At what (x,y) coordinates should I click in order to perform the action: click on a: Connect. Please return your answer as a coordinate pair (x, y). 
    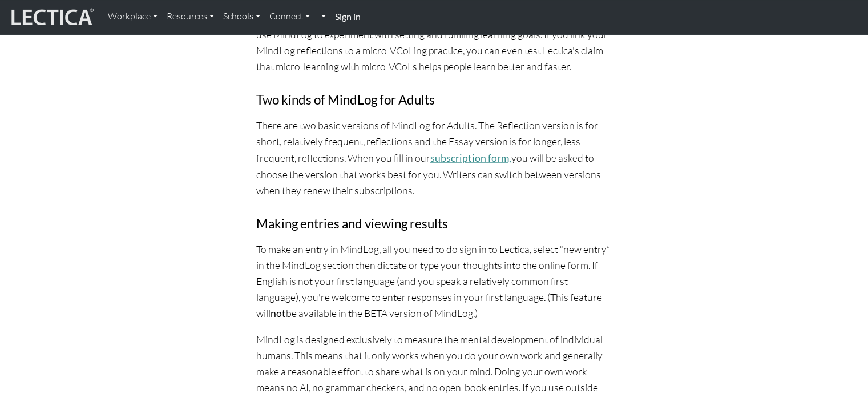
    Looking at the image, I should click on (289, 17).